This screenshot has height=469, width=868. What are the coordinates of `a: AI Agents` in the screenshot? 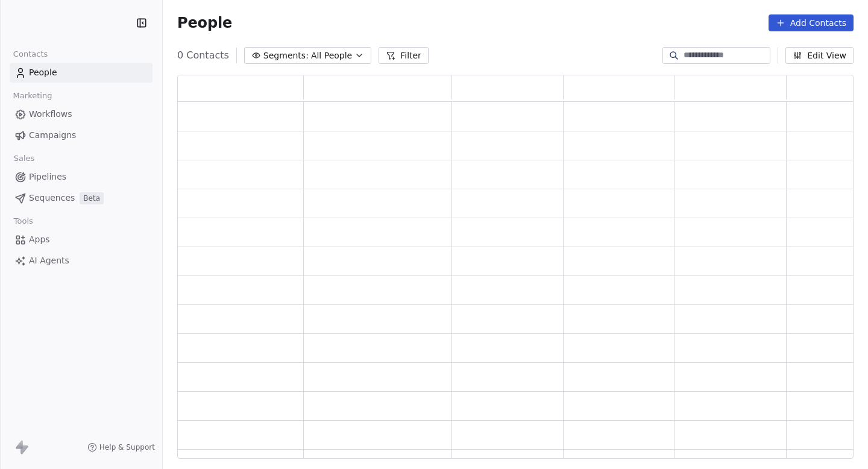 It's located at (81, 261).